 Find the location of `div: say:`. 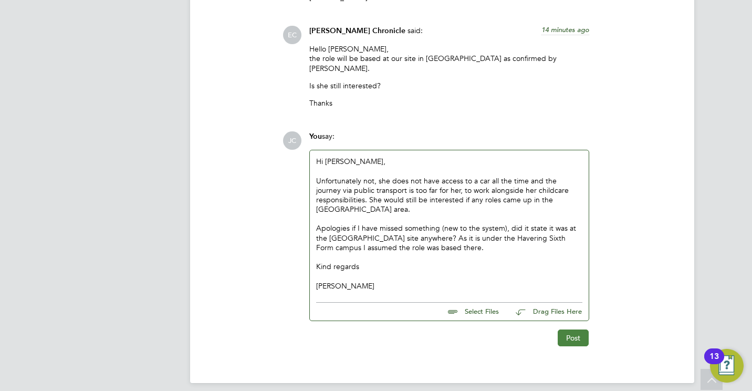

div: say: is located at coordinates (449, 140).